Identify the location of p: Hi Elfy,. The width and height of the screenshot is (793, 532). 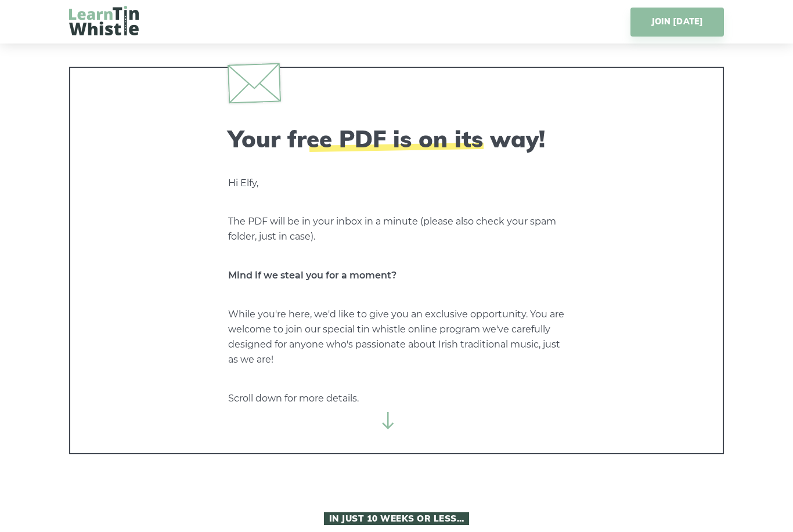
(396, 184).